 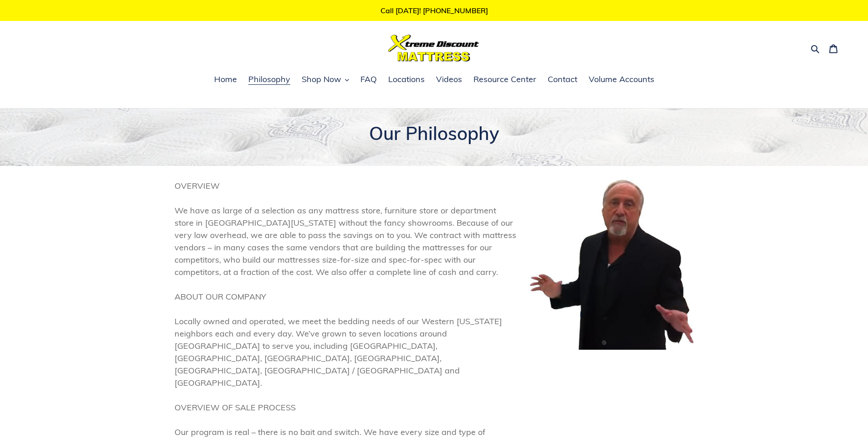 What do you see at coordinates (226, 79) in the screenshot?
I see `a: Home` at bounding box center [226, 79].